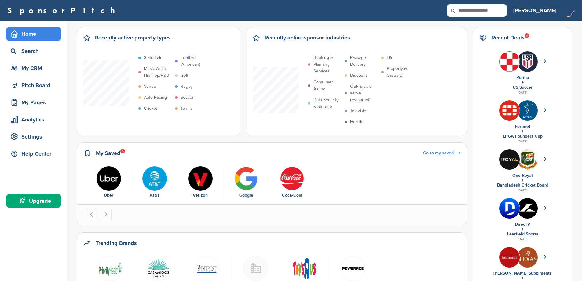 Image resolution: width=582 pixels, height=281 pixels. I want to click on a: 451ddf96e958c635948cd88c29892565 Coca-Cola, so click(292, 182).